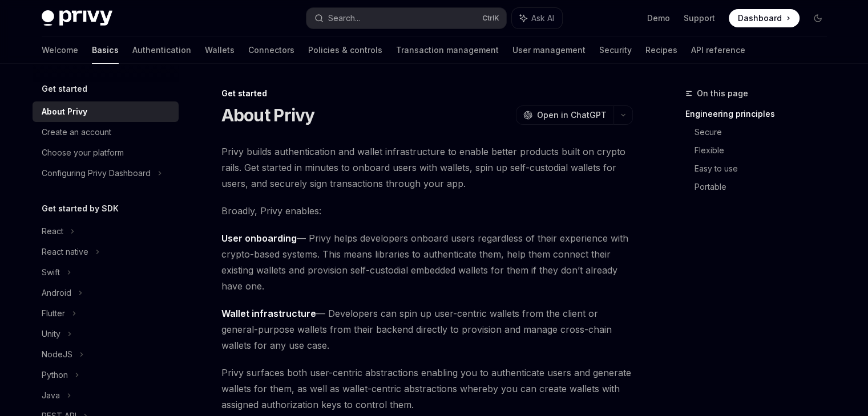 This screenshot has height=416, width=868. I want to click on h5: Get started, so click(65, 89).